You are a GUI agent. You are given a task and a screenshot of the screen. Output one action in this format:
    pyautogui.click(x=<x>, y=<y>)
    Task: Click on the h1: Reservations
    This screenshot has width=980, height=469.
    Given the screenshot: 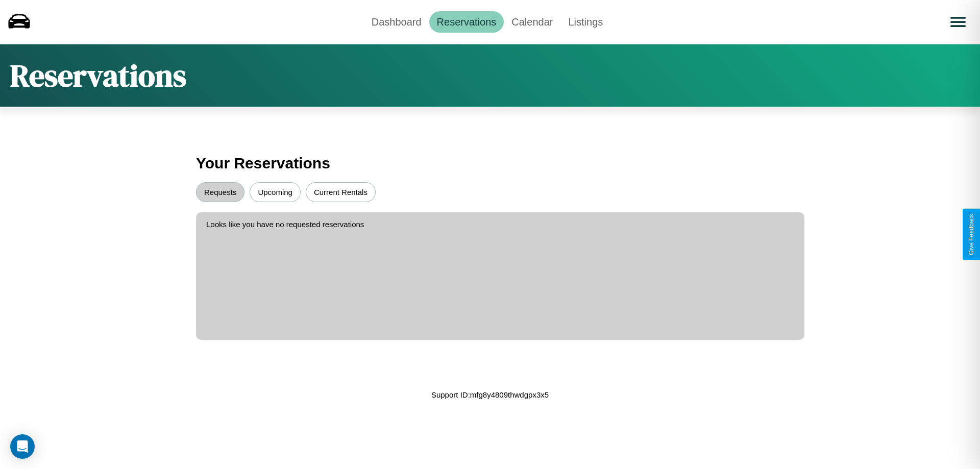 What is the action you would take?
    pyautogui.click(x=98, y=75)
    